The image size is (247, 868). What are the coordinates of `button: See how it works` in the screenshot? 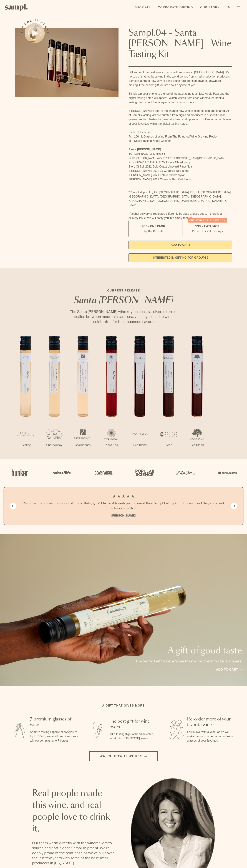 It's located at (35, 33).